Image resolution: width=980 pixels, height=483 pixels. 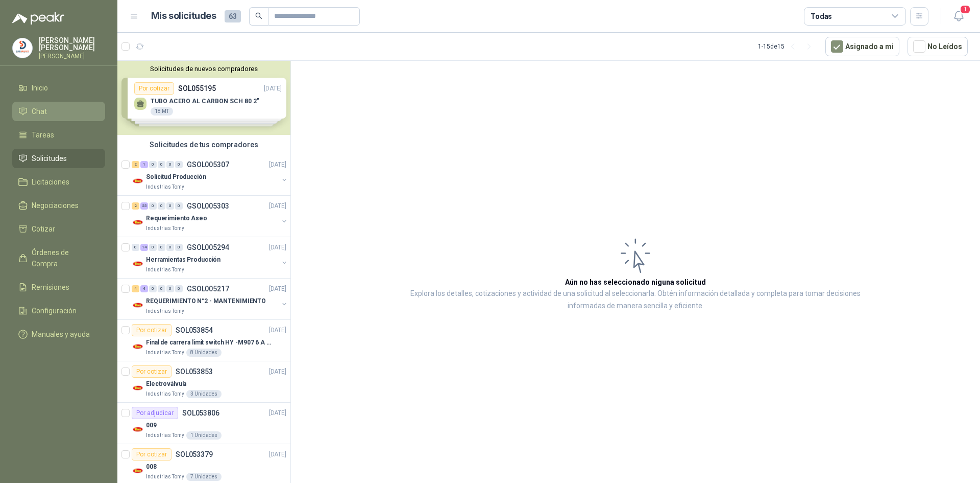 What do you see at coordinates (63, 258) in the screenshot?
I see `span: Órdenes de Compra` at bounding box center [63, 258].